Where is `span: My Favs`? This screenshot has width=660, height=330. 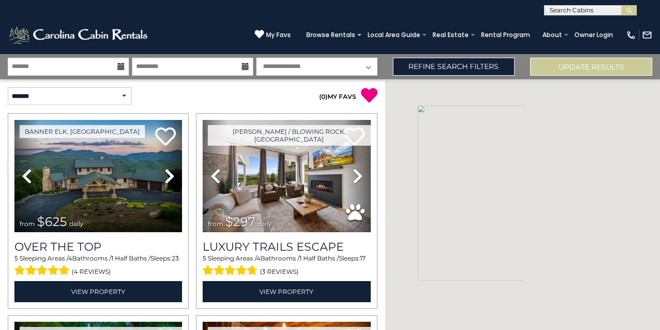
span: My Favs is located at coordinates (278, 35).